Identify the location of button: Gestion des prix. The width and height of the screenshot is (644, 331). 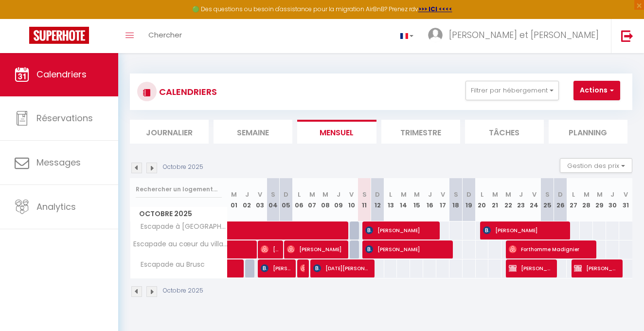
(596, 166).